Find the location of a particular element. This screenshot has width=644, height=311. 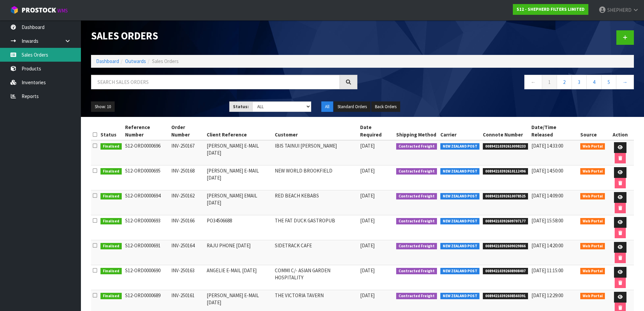

td: S12-ORD0000695 is located at coordinates (146, 178).